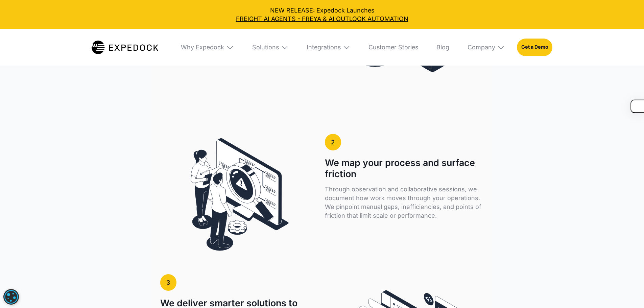  What do you see at coordinates (322, 19) in the screenshot?
I see `a: FREIGHT AI AGENTS - FREYA & AI OUTLOOK AUTOMATION` at bounding box center [322, 19].